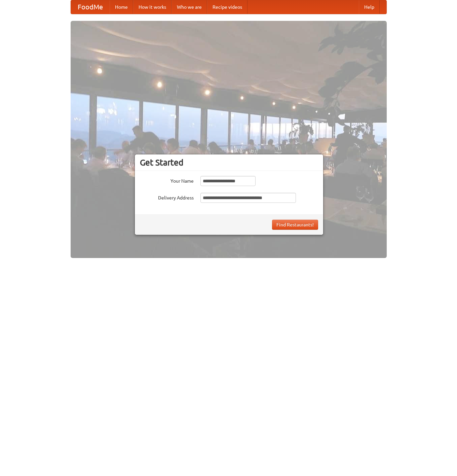  What do you see at coordinates (167, 197) in the screenshot?
I see `label: Delivery Address` at bounding box center [167, 197].